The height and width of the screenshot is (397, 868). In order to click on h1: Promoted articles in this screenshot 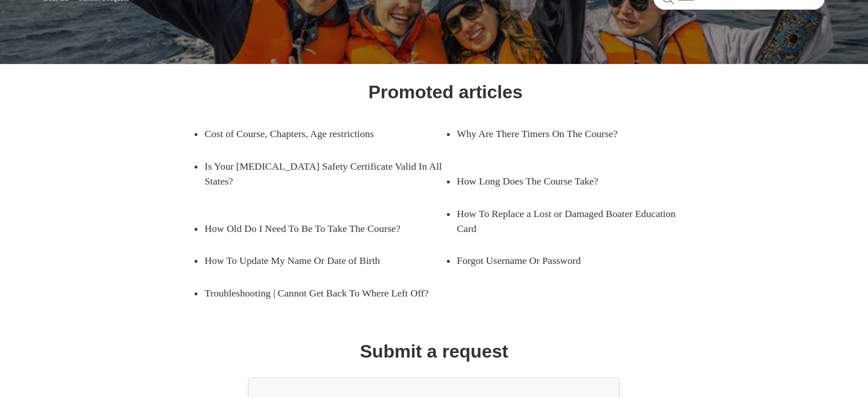, I will do `click(445, 92)`.